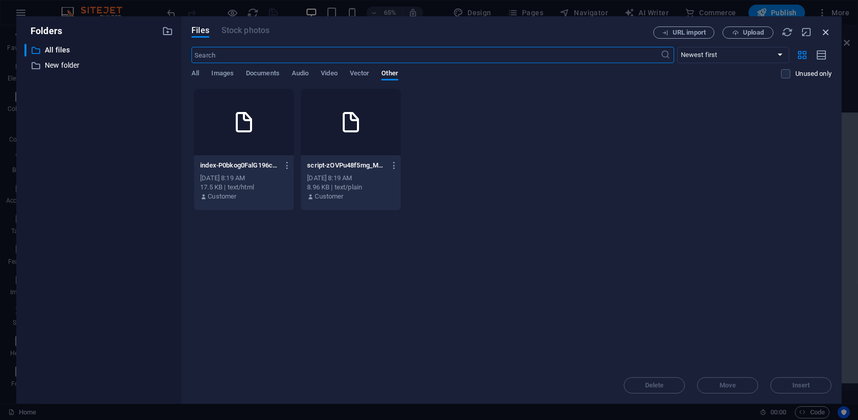 Image resolution: width=858 pixels, height=420 pixels. I want to click on span: URL import, so click(689, 33).